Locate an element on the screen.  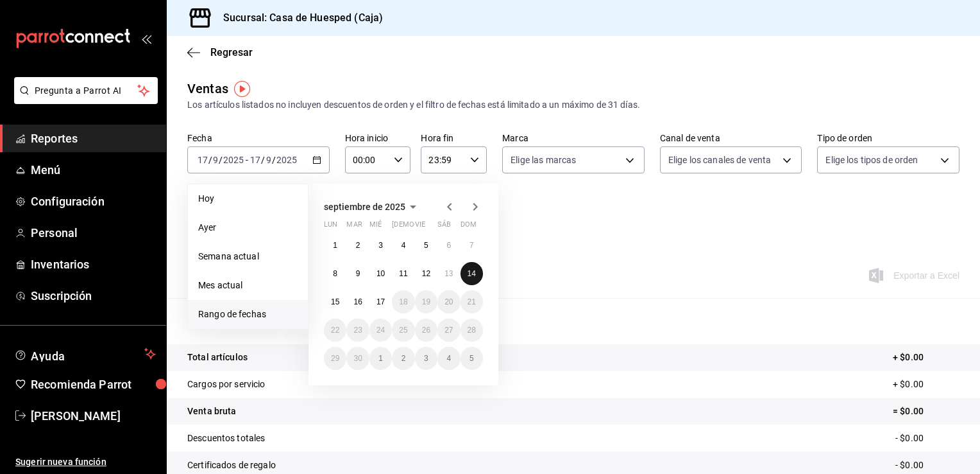
button: 2 de septiembre de 2025 is located at coordinates (357, 245).